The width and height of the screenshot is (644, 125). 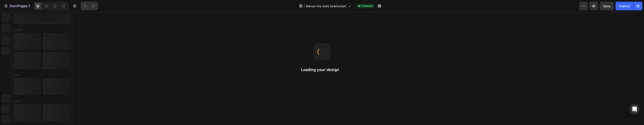 What do you see at coordinates (607, 6) in the screenshot?
I see `span: Save` at bounding box center [607, 6].